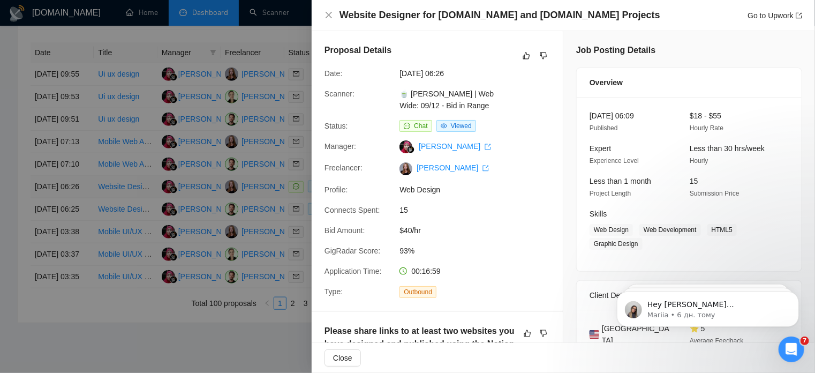  Describe the element at coordinates (334, 291) in the screenshot. I see `span: Type:` at that location.